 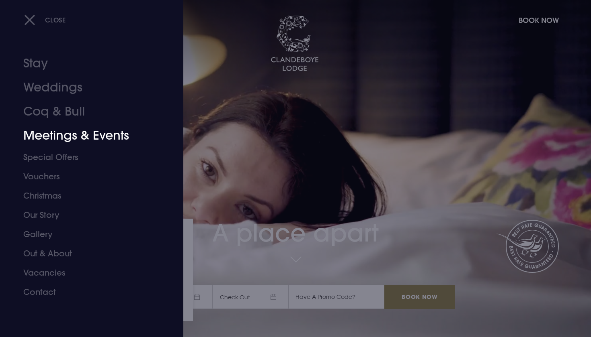 What do you see at coordinates (87, 112) in the screenshot?
I see `a: Coq & Bull` at bounding box center [87, 112].